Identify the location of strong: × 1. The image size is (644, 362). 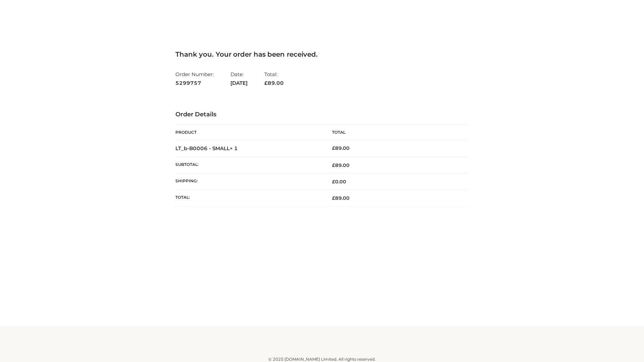
(234, 148).